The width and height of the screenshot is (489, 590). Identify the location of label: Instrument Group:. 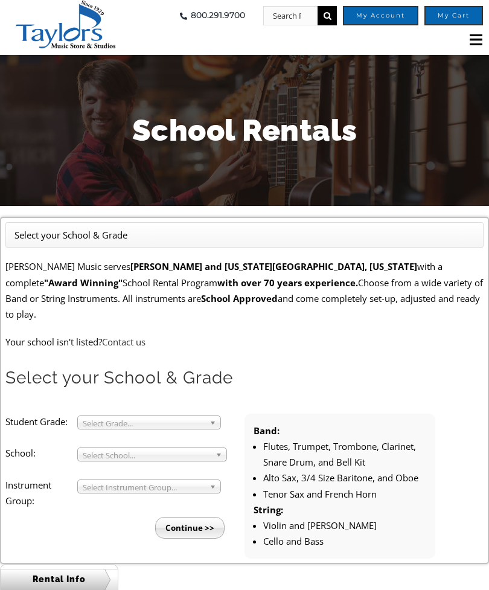
(41, 493).